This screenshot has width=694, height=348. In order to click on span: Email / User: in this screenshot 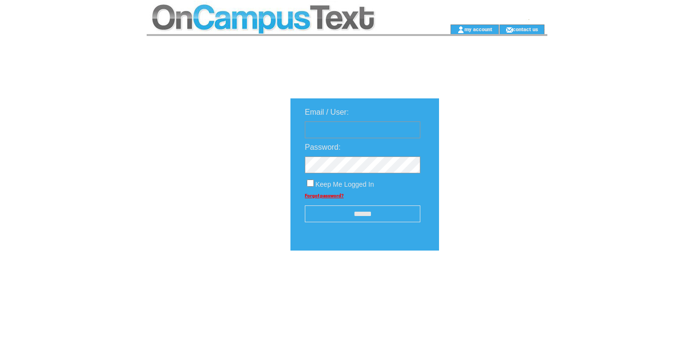, I will do `click(327, 112)`.